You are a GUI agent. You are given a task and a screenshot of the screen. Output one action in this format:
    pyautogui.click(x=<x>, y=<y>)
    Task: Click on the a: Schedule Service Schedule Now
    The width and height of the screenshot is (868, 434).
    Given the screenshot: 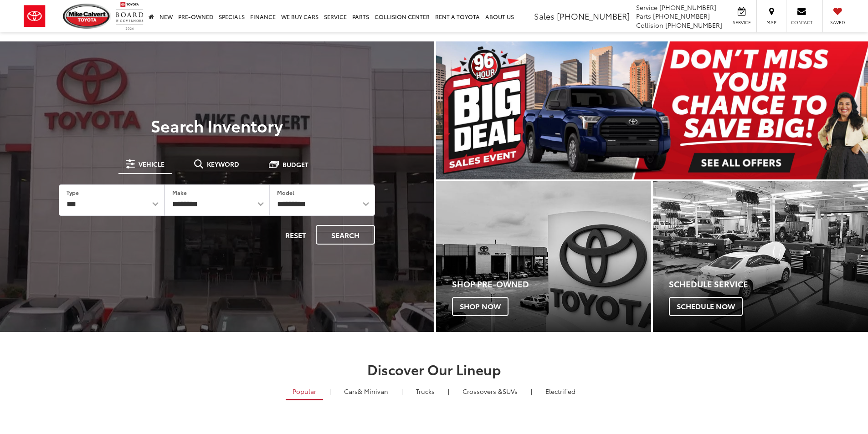 What is the action you would take?
    pyautogui.click(x=760, y=256)
    